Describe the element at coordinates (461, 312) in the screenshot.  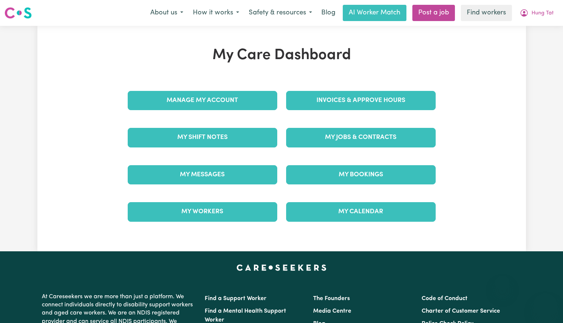
I see `a: Charter of Customer Service` at that location.